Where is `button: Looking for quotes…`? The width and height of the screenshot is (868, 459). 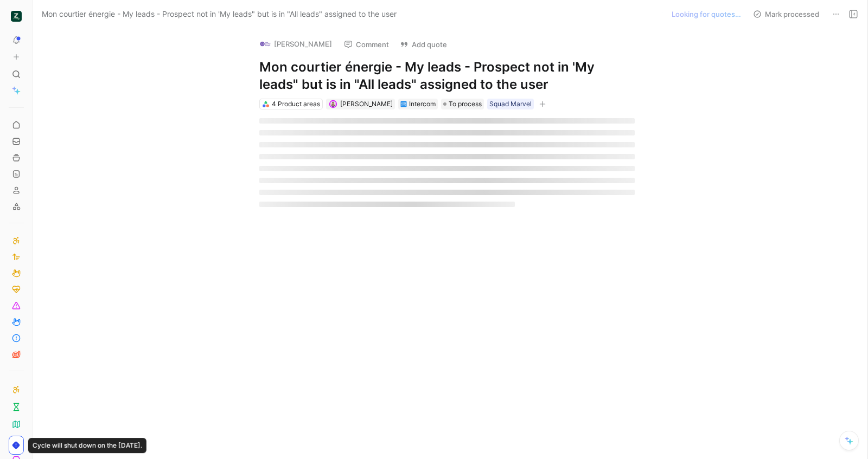
button: Looking for quotes… is located at coordinates (701, 14).